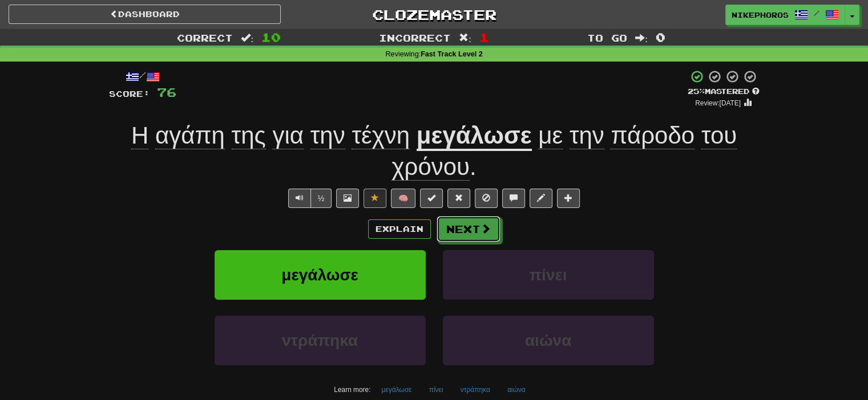 The image size is (868, 400). What do you see at coordinates (696, 91) in the screenshot?
I see `span: 25 %` at bounding box center [696, 91].